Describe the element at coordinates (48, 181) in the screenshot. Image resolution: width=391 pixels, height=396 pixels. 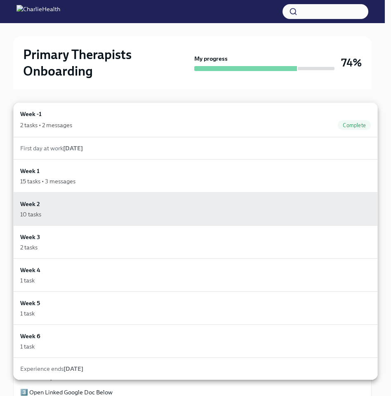
I see `div: 15 tasks • 3 messages` at that location.